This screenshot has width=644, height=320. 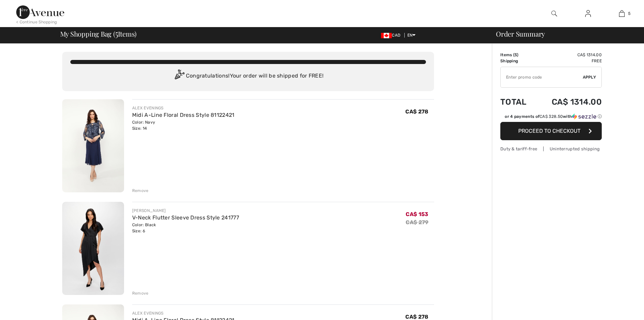 I want to click on span: Proceed to Checkout, so click(x=549, y=130).